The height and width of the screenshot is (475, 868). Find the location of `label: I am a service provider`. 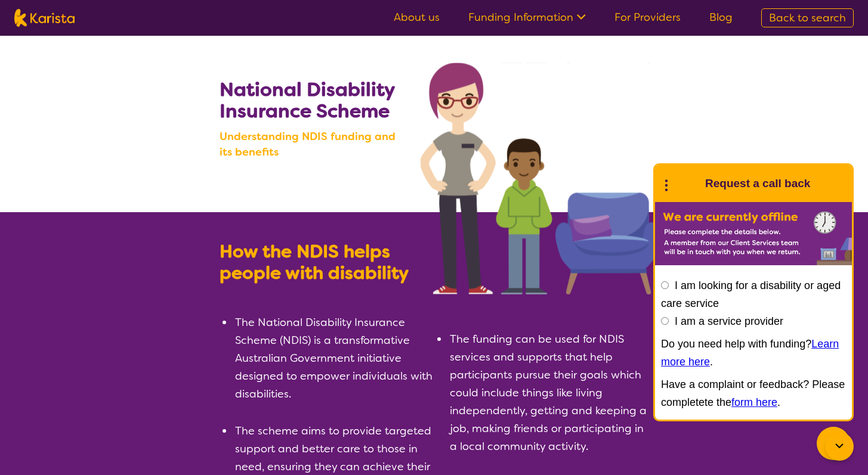

label: I am a service provider is located at coordinates (729, 322).